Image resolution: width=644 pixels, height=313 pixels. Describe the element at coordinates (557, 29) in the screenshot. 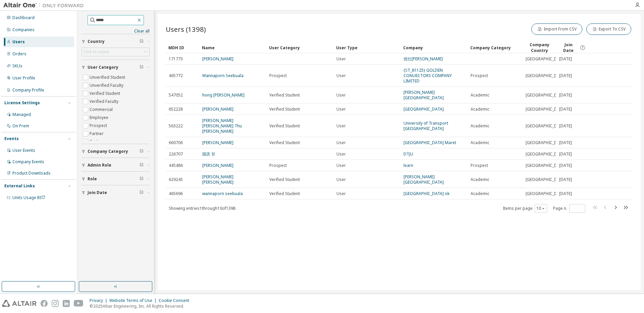

I see `button: Import From CSV` at that location.